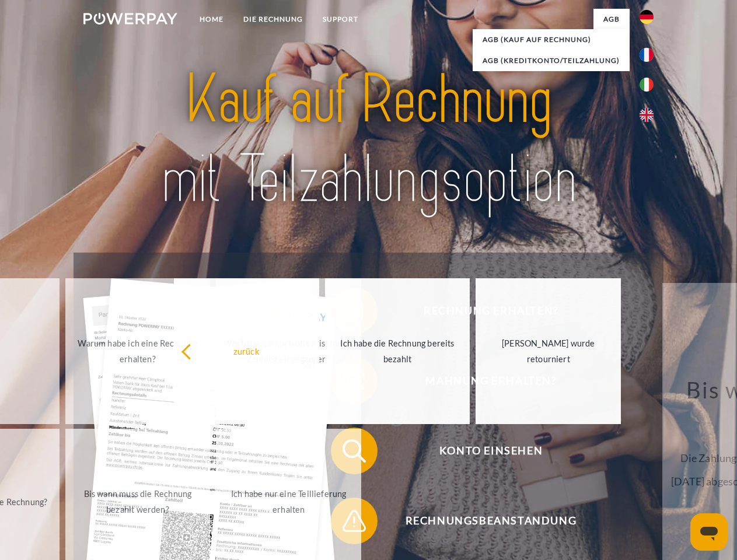  What do you see at coordinates (491, 451) in the screenshot?
I see `span: Konto einsehen` at bounding box center [491, 451].